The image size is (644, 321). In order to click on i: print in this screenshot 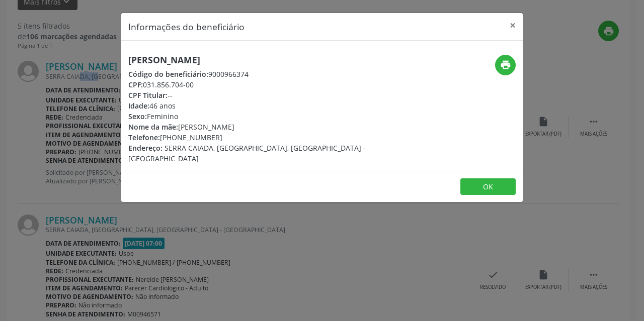, I will do `click(505, 65)`.